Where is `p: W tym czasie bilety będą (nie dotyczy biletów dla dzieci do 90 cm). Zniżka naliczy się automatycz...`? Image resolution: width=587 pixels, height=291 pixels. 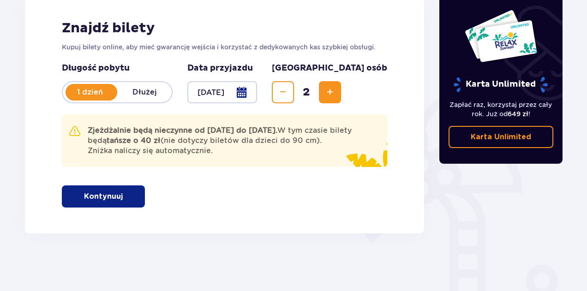 p: W tym czasie bilety będą (nie dotyczy biletów dla dzieci do 90 cm). Zniżka naliczy się automatycz... is located at coordinates (223, 141).